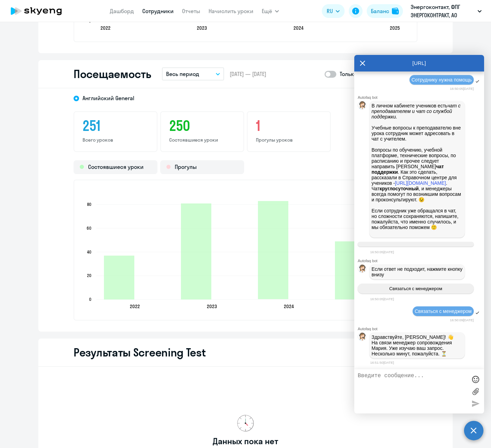 Image resolution: width=491 pixels, height=448 pixels. I want to click on p: Всего уроков, so click(115, 140).